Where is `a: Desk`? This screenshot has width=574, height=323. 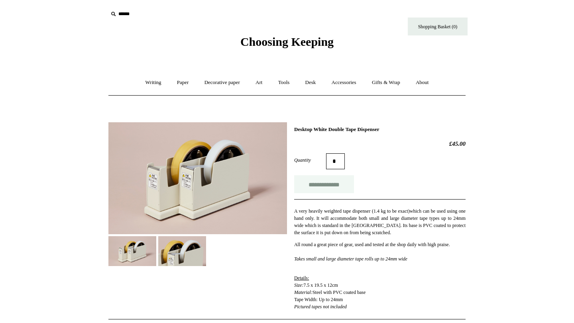
a: Desk is located at coordinates (310, 82).